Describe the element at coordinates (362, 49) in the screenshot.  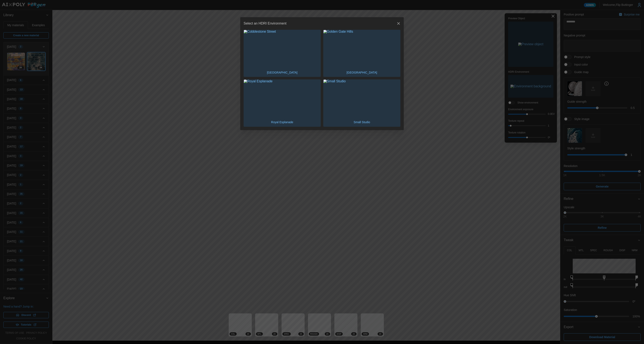
I see `img: Golden Gate Hills` at that location.